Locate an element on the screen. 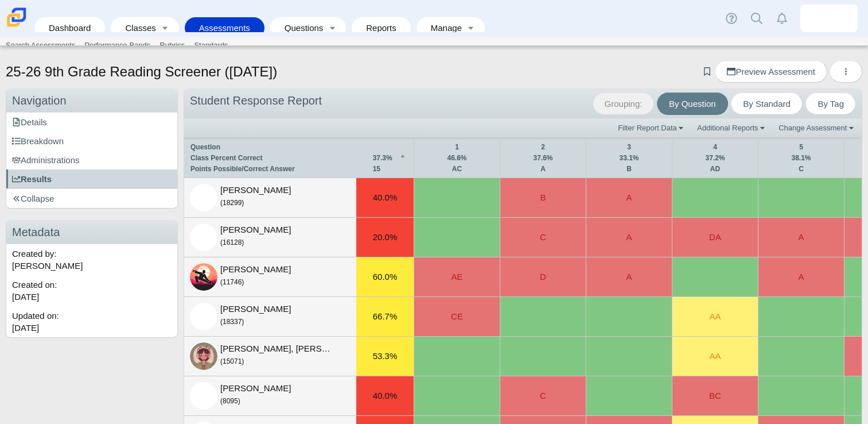  small: (18299) is located at coordinates (232, 202).